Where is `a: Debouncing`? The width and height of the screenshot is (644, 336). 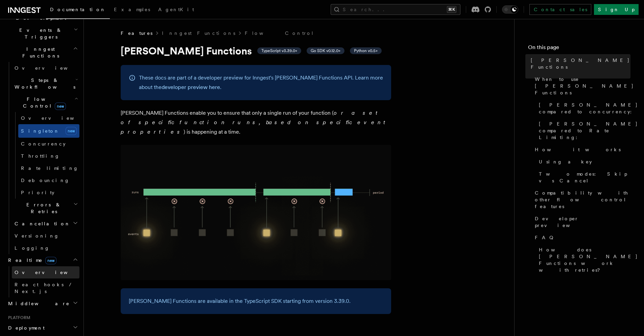
a: Debouncing is located at coordinates (49, 180).